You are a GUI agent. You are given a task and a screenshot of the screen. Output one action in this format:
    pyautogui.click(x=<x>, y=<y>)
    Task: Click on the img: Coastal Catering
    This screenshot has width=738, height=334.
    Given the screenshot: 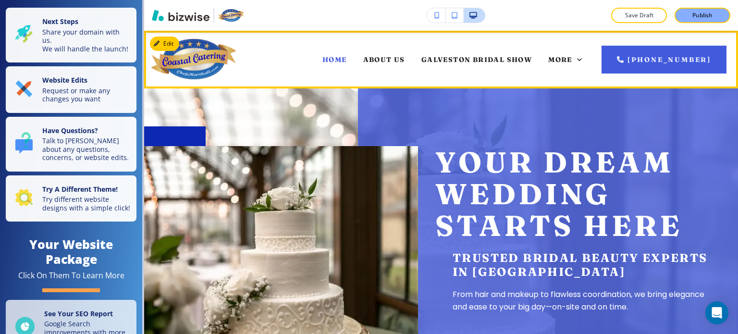 What is the action you would take?
    pyautogui.click(x=194, y=59)
    